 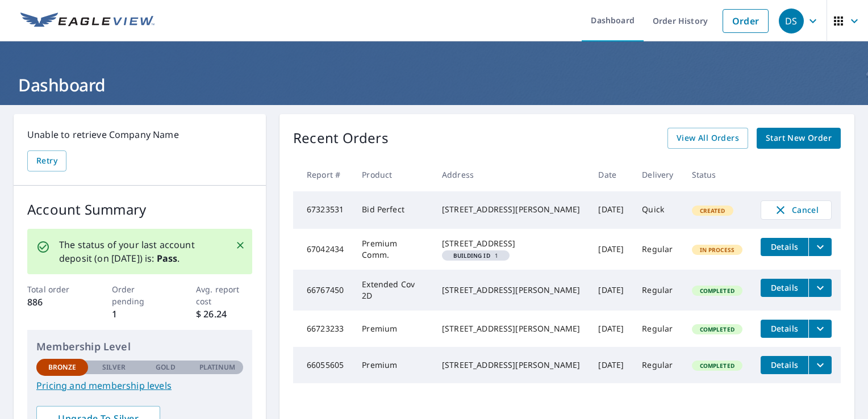 I want to click on td: Bid Perfect, so click(x=392, y=210).